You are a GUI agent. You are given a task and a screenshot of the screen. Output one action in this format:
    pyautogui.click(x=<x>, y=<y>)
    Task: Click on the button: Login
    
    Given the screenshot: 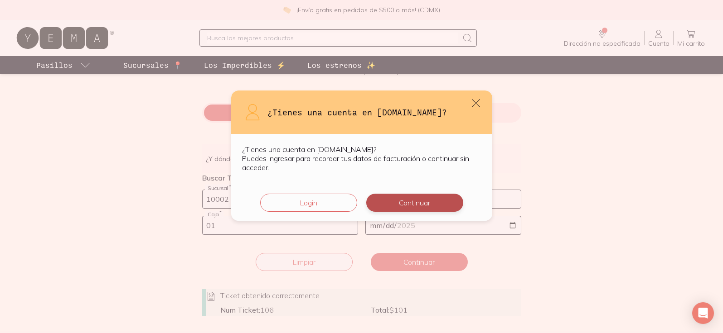 What is the action you would take?
    pyautogui.click(x=309, y=203)
    